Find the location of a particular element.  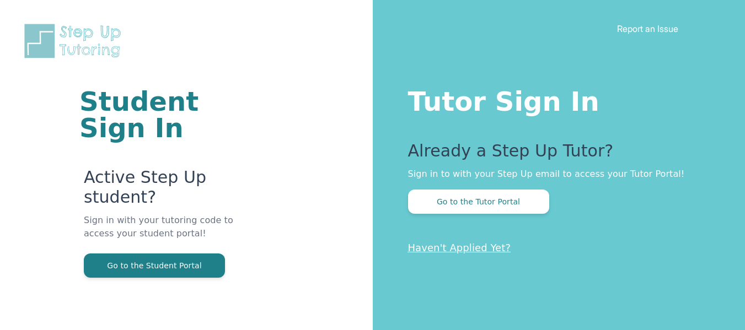

img: Step Up Tutoring horizontal logo is located at coordinates (75, 41).